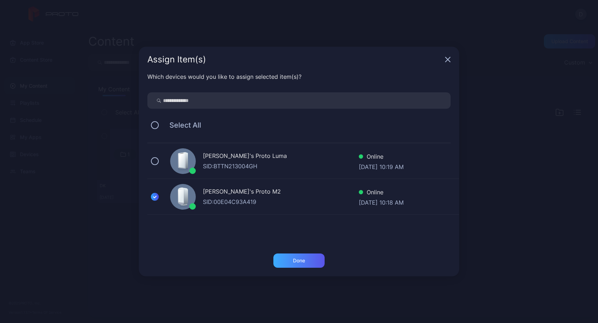 This screenshot has height=323, width=598. I want to click on button: Done, so click(299, 260).